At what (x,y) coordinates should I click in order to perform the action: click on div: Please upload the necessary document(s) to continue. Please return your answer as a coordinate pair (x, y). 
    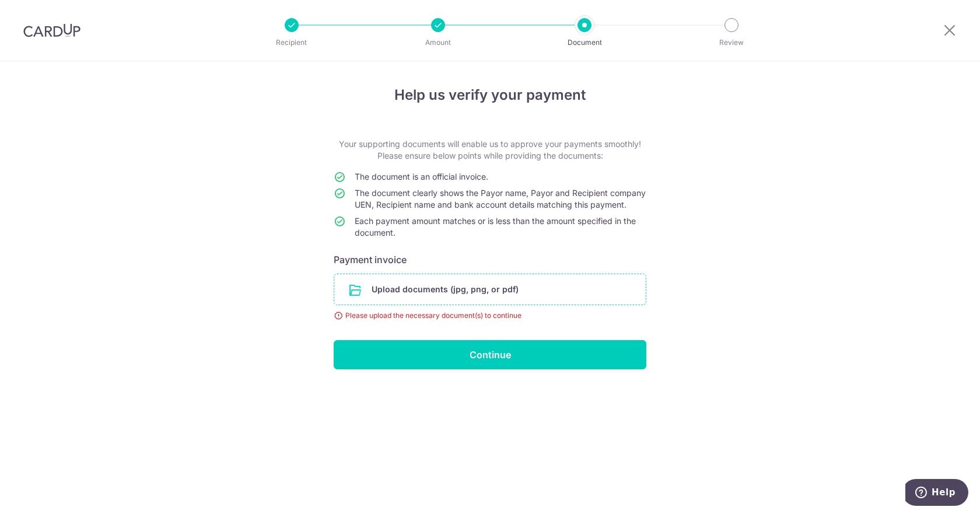
    Looking at the image, I should click on (490, 316).